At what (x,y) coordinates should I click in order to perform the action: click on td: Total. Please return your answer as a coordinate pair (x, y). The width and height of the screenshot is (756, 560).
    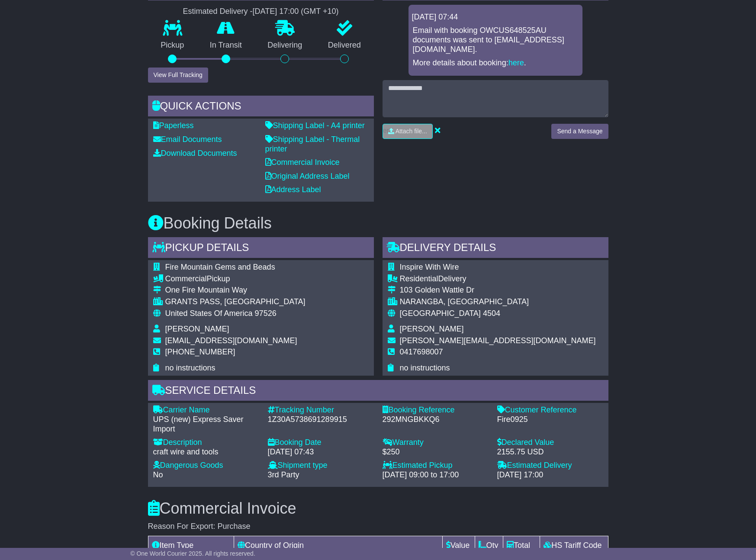
    Looking at the image, I should click on (521, 545).